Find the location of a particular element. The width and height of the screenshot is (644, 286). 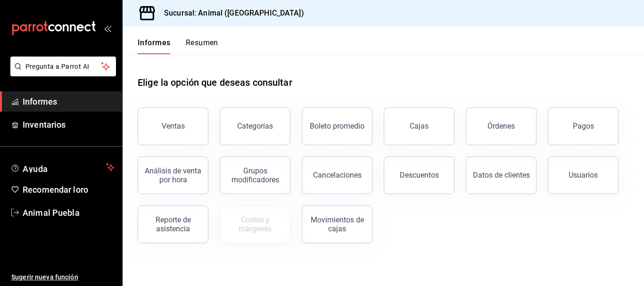

button: Datos de clientes is located at coordinates (501, 175).